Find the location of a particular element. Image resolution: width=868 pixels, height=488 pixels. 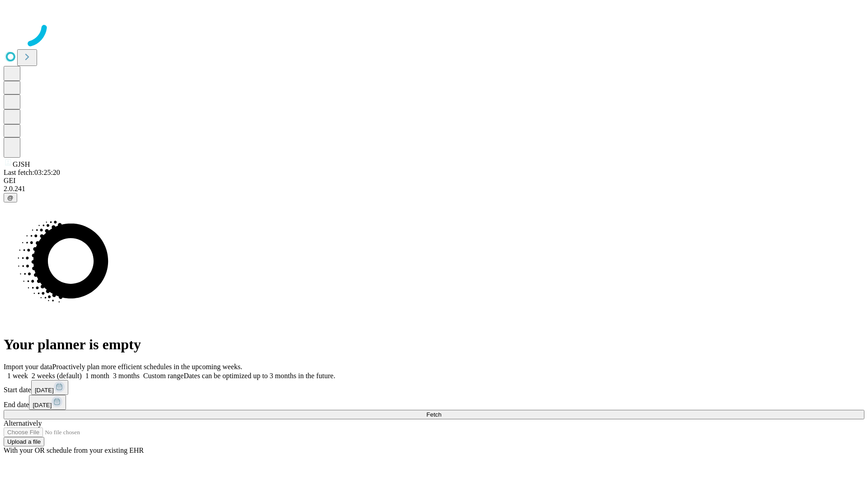

span: With your OR schedule from your existing EHR is located at coordinates (73, 450).